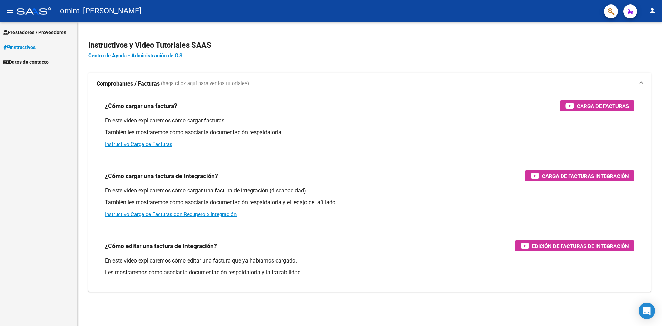 The image size is (662, 326). I want to click on div: Comprobantes / Facturas (haga click aquí para ver los tutoriales), so click(370, 193).